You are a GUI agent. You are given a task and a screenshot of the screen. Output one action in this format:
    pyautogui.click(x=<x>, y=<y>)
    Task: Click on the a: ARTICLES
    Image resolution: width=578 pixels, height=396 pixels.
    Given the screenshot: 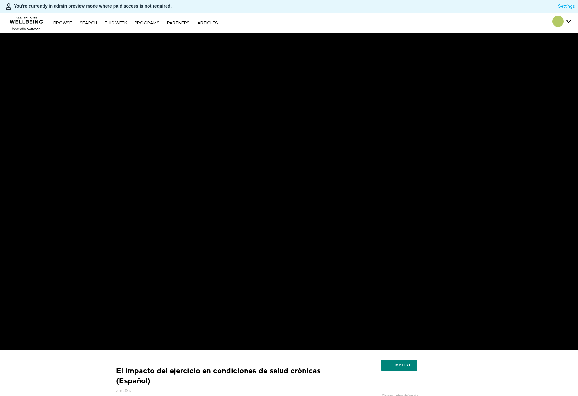 What is the action you would take?
    pyautogui.click(x=208, y=23)
    